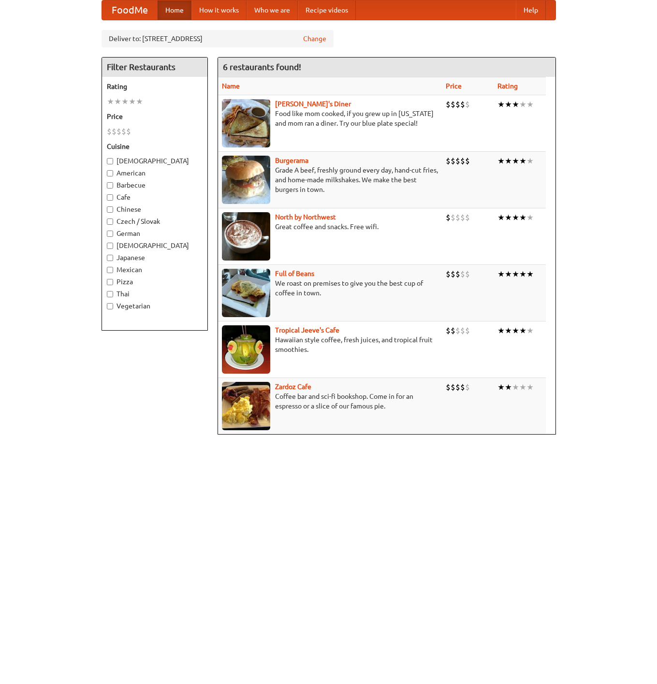 Image resolution: width=657 pixels, height=684 pixels. I want to click on p: We roast on premises to give you the best cup of coffee in town., so click(330, 288).